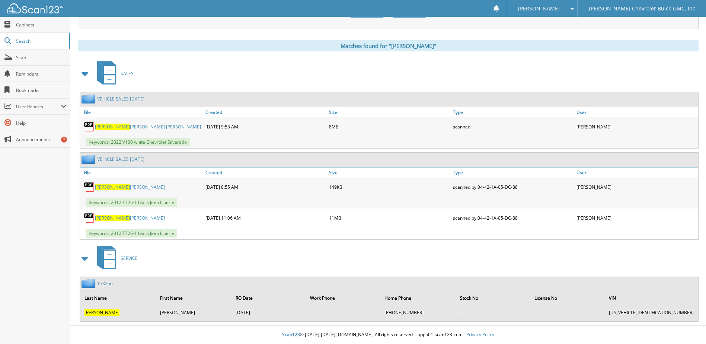 Image resolution: width=706 pixels, height=344 pixels. What do you see at coordinates (269, 298) in the screenshot?
I see `th: RO Date` at bounding box center [269, 298].